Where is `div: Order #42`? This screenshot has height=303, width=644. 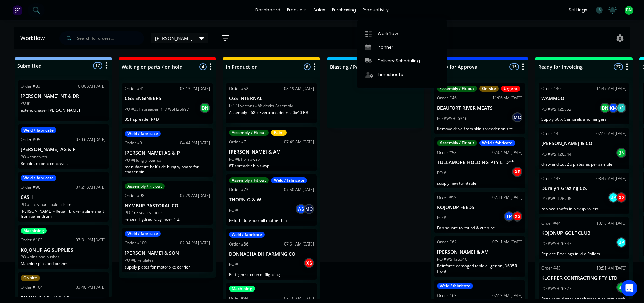 div: Order #42 is located at coordinates (551, 133).